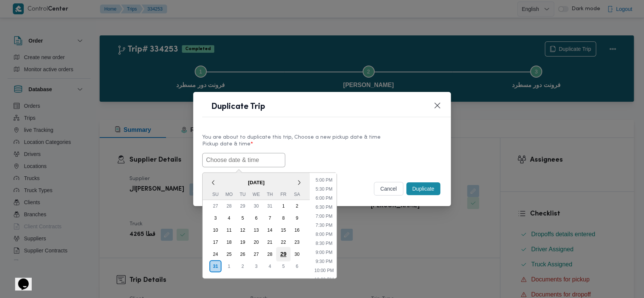 Image resolution: width=644 pixels, height=298 pixels. What do you see at coordinates (322, 137) in the screenshot?
I see `div: You are about to duplicate this trip, Choose a new pickup date & time` at bounding box center [322, 137].